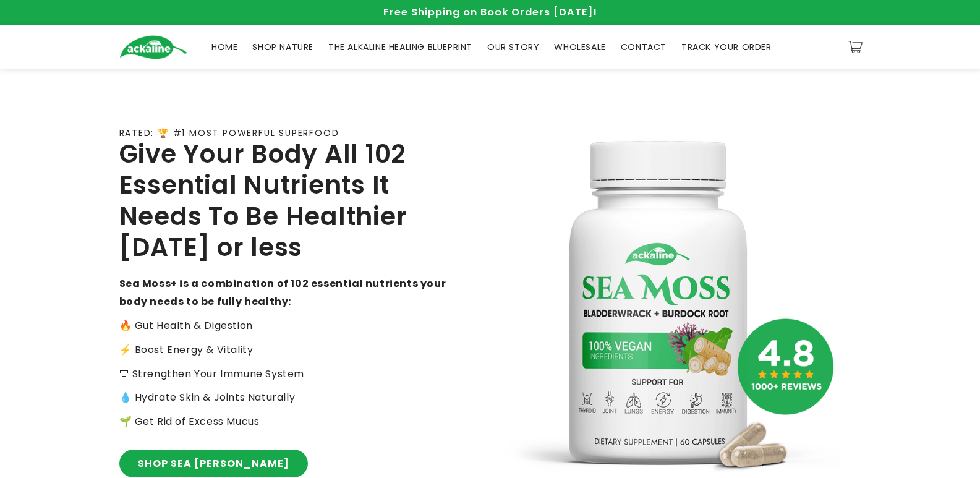 This screenshot has width=980, height=478. Describe the element at coordinates (727, 47) in the screenshot. I see `span: TRACK YOUR ORDER` at that location.